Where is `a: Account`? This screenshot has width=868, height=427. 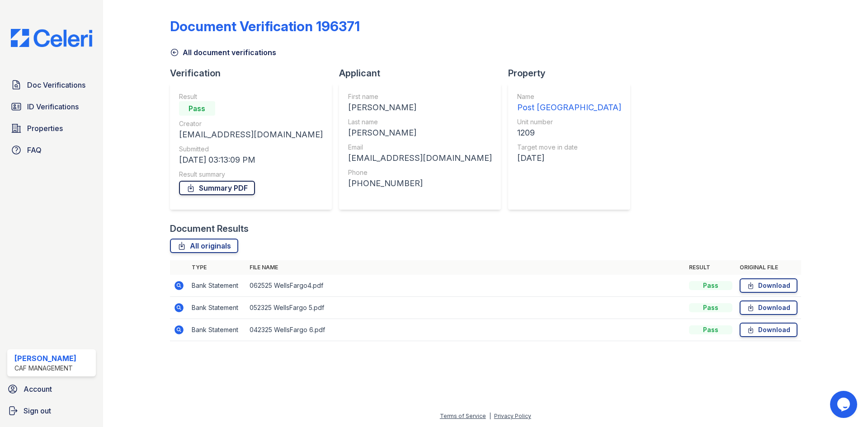
a: Account is located at coordinates (52, 389).